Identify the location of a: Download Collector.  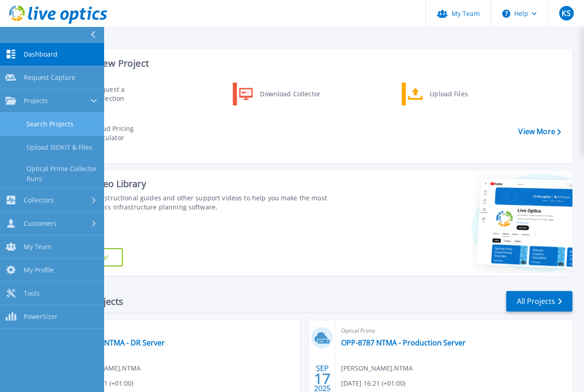
(280, 94).